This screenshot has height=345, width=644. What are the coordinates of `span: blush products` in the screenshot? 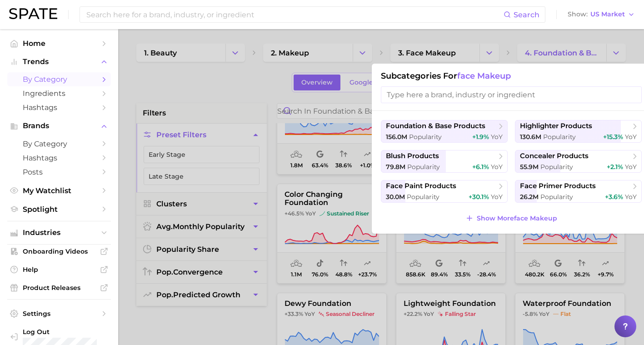 It's located at (412, 156).